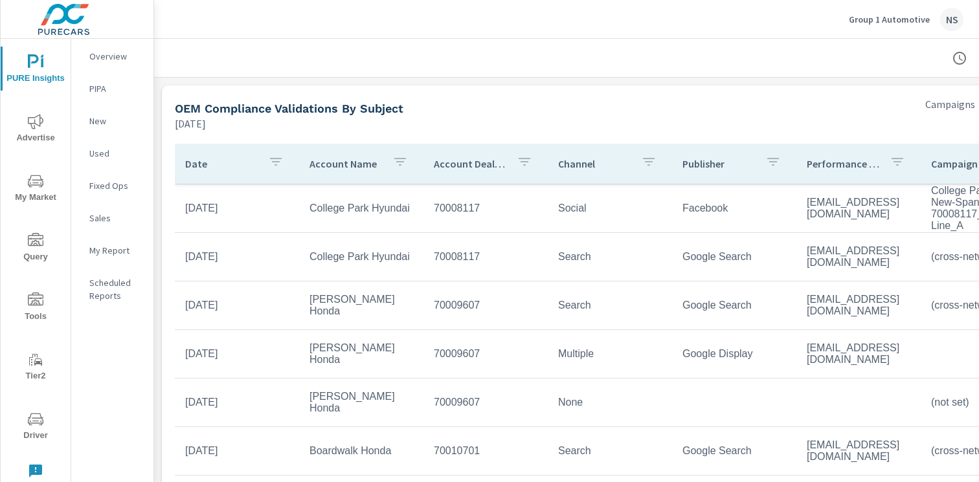  What do you see at coordinates (112, 289) in the screenshot?
I see `div: Scheduled Reports` at bounding box center [112, 289].